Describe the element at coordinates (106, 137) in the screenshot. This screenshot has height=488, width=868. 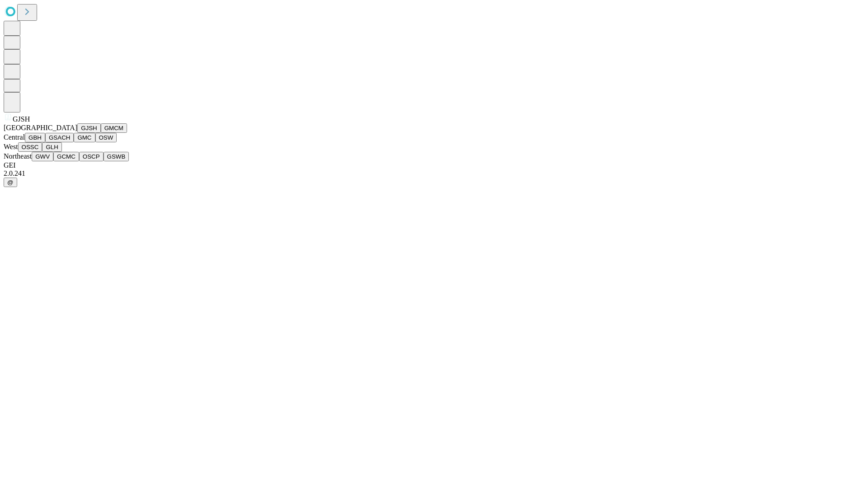
I see `button: OSW` at that location.